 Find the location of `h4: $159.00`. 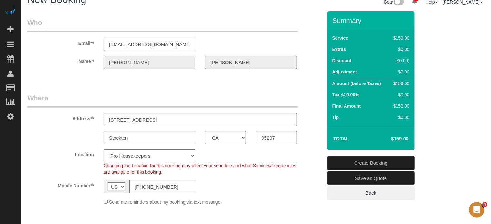

h4: $159.00 is located at coordinates (390, 139).